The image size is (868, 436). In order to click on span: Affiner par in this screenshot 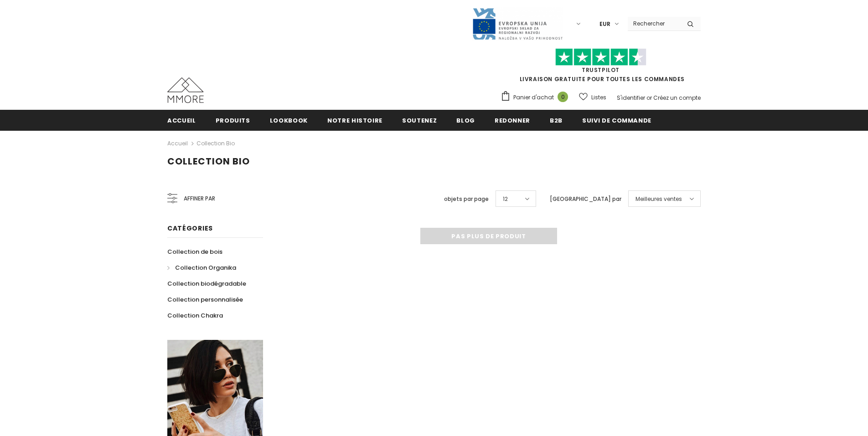, I will do `click(199, 198)`.